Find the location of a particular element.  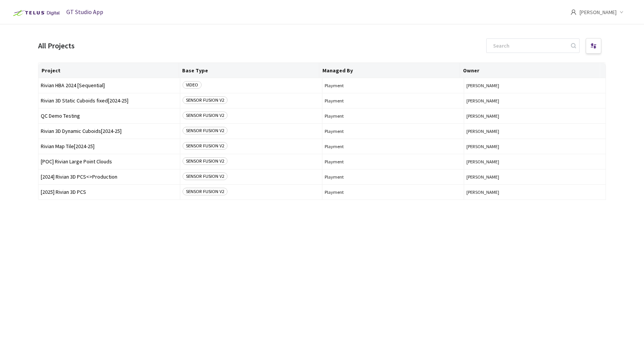

div: All Projects is located at coordinates (56, 45).